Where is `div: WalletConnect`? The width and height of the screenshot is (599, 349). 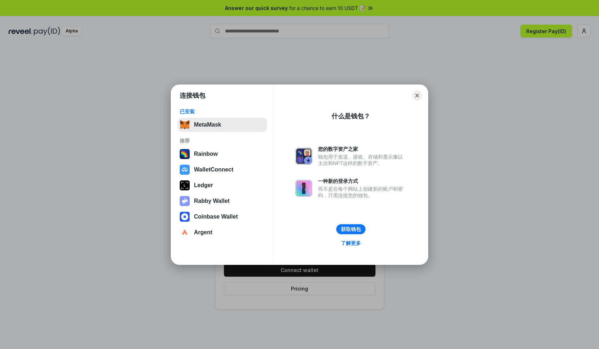 div: WalletConnect is located at coordinates (214, 170).